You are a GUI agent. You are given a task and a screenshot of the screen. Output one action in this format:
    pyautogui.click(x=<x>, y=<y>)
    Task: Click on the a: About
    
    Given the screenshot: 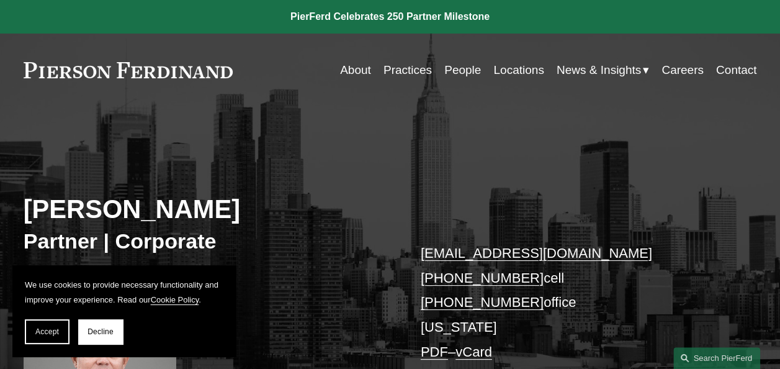 What is the action you would take?
    pyautogui.click(x=356, y=70)
    